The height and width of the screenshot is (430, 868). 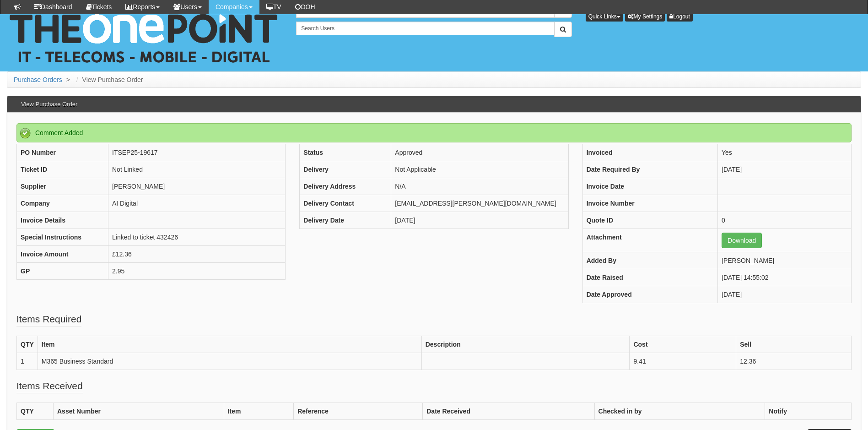 I want to click on th: Asset Number, so click(x=139, y=411).